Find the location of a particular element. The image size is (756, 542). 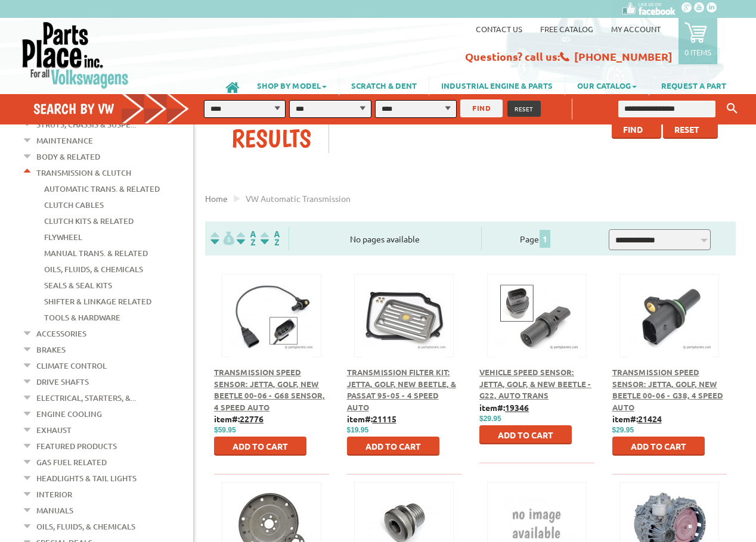

a: Home is located at coordinates (216, 198).